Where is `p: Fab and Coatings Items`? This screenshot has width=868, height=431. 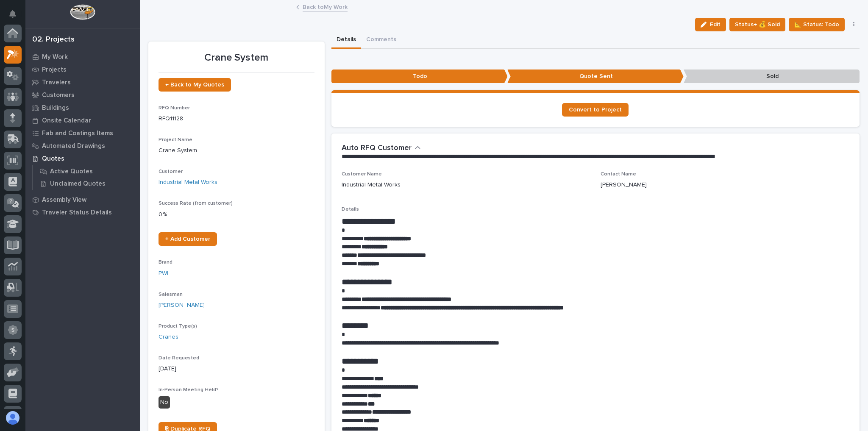 p: Fab and Coatings Items is located at coordinates (78, 134).